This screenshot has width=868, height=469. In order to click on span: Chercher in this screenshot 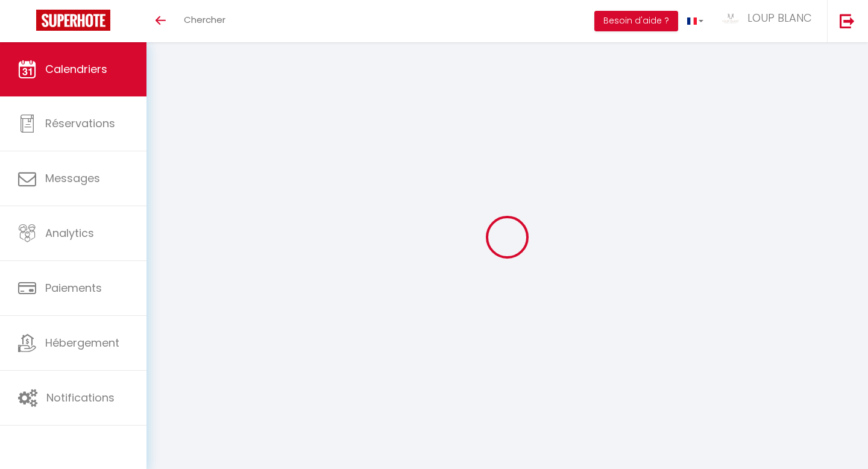, I will do `click(204, 20)`.